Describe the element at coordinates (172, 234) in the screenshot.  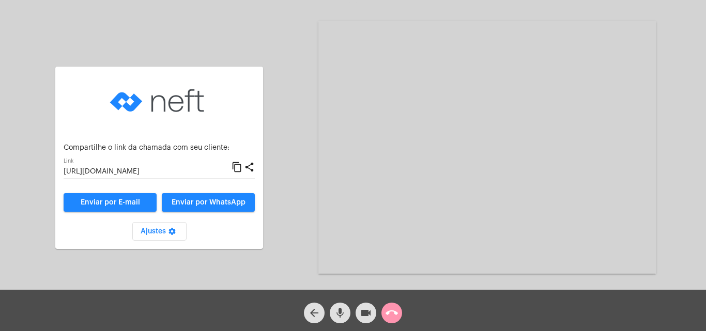
I see `mat-icon: settings` at that location.